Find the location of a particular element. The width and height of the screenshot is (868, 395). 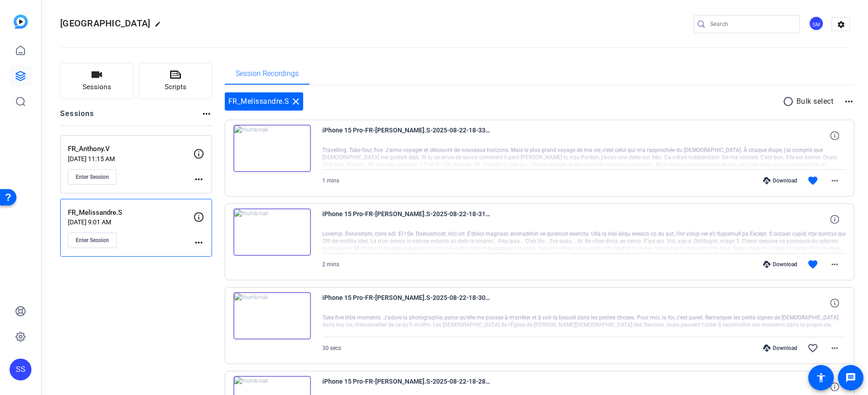

span: 1 mins is located at coordinates (330, 181).